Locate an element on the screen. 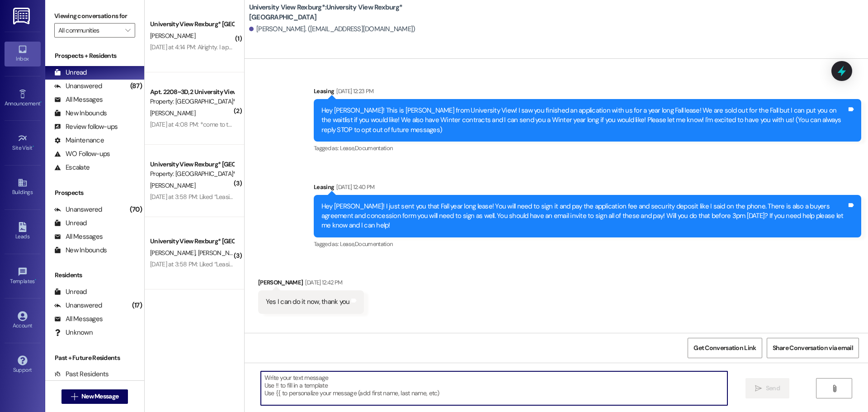 Image resolution: width=868 pixels, height=412 pixels. div: (17) is located at coordinates (137, 305).